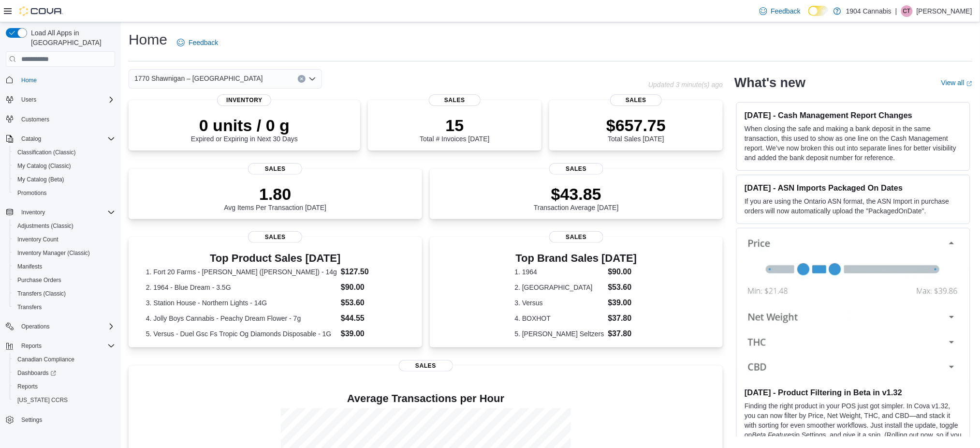 The image size is (980, 448). What do you see at coordinates (45, 226) in the screenshot?
I see `span: Adjustments (Classic)` at bounding box center [45, 226].